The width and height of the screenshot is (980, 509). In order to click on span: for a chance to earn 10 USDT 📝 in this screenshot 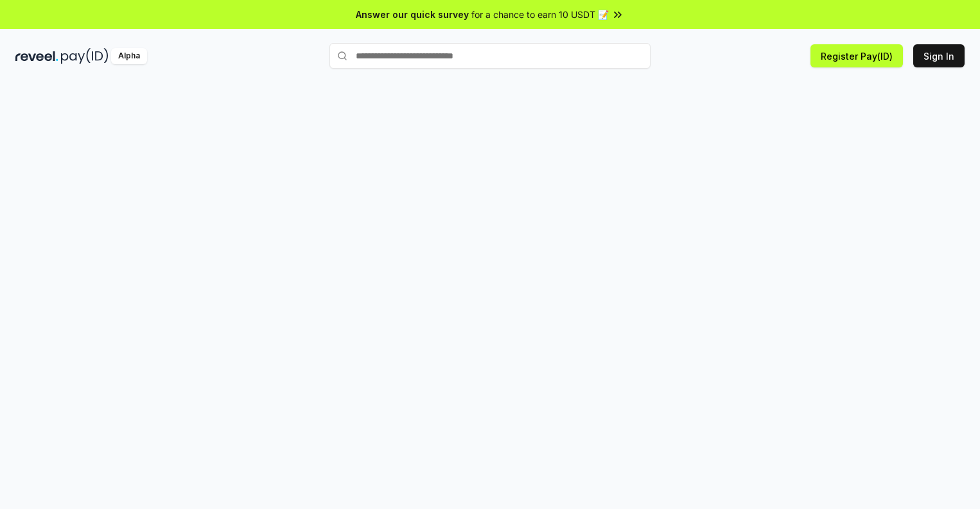, I will do `click(540, 14)`.